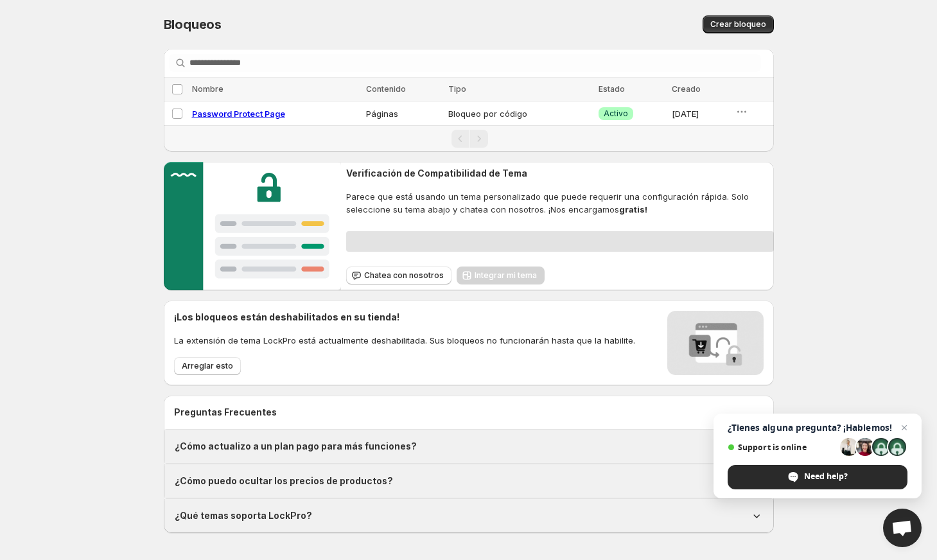  I want to click on h1: ¿Cómo puedo ocultar los precios de productos?, so click(284, 481).